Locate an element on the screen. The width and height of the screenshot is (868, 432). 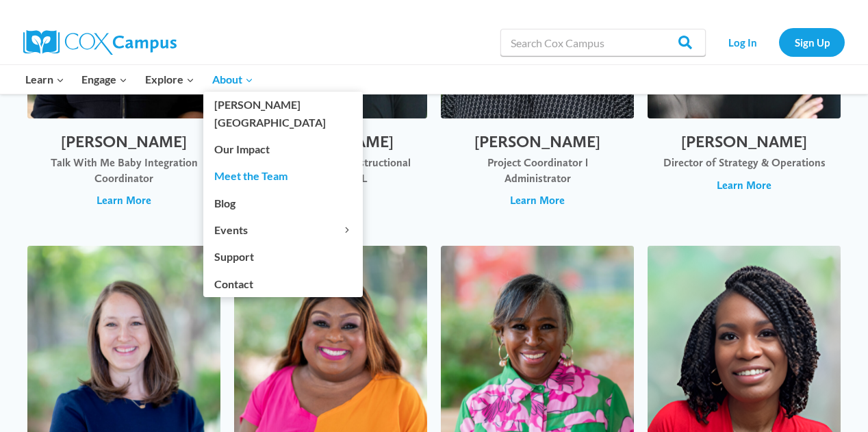
input: Search Cox Campus is located at coordinates (603, 43).